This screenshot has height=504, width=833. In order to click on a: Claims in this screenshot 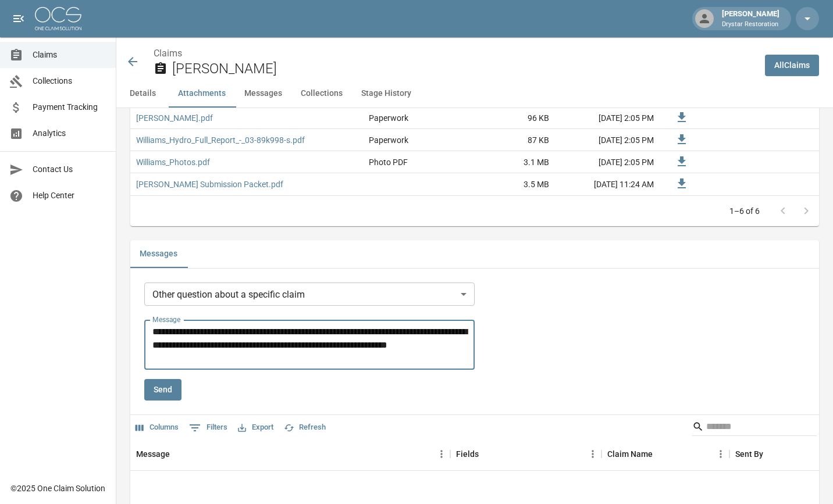, I will do `click(167, 53)`.